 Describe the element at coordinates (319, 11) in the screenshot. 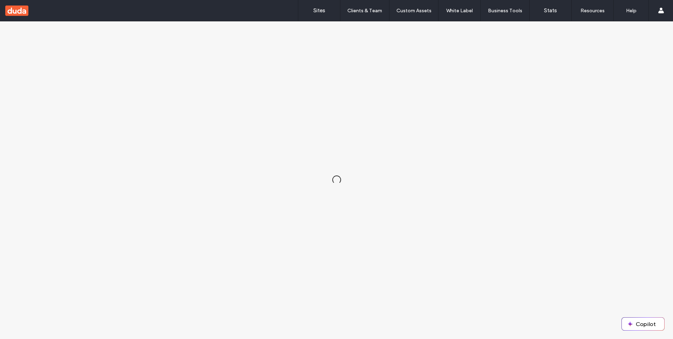

I see `label: Sites` at that location.